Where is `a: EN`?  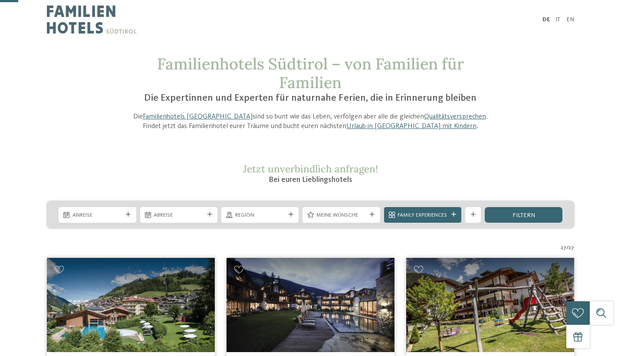 a: EN is located at coordinates (570, 20).